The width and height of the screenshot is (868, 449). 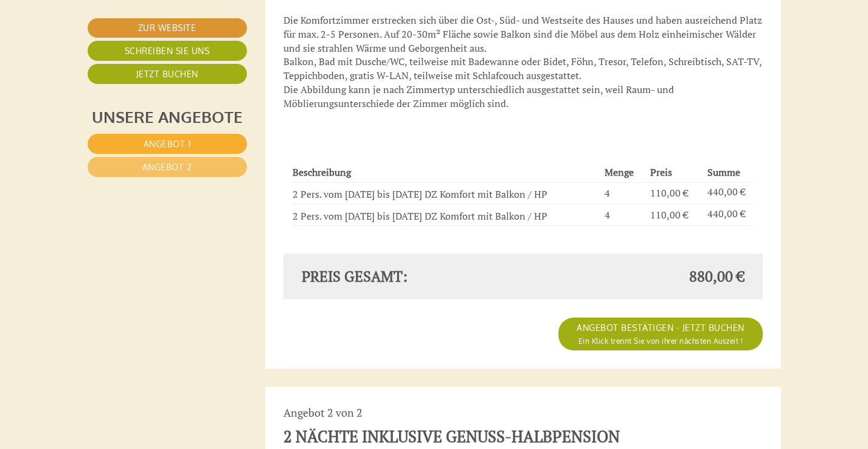 I want to click on div: Guten Tag, wie können wir Ihnen helfen?, so click(x=108, y=52).